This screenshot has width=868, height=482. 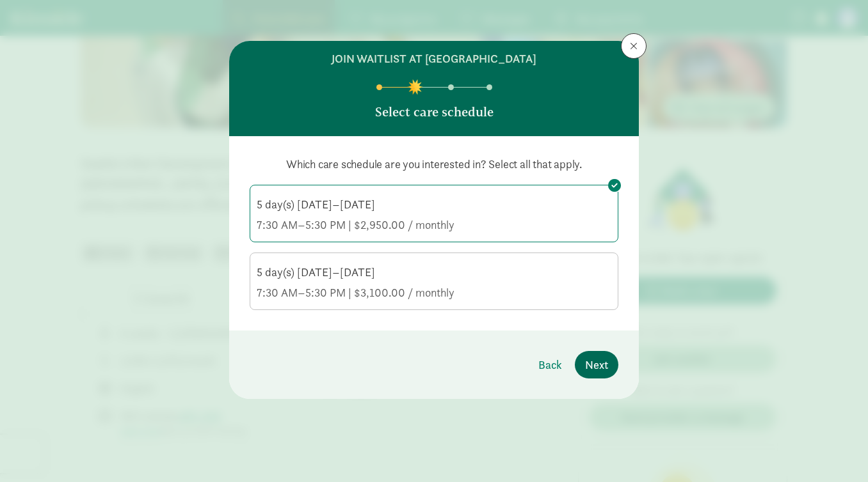 I want to click on p: Which care schedule are you interested in? Select all that apply., so click(x=434, y=165).